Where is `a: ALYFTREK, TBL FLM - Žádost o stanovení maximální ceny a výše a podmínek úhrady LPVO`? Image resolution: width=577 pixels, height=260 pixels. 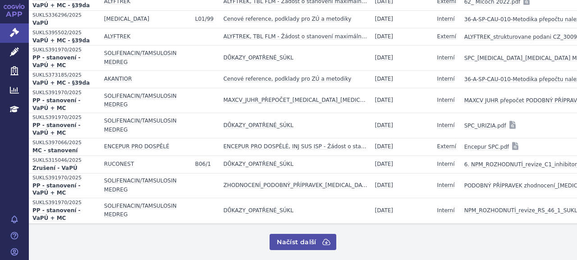 a: ALYFTREK, TBL FLM - Žádost o stanovení maximální ceny a výše a podmínek úhrady LPVO is located at coordinates (295, 37).